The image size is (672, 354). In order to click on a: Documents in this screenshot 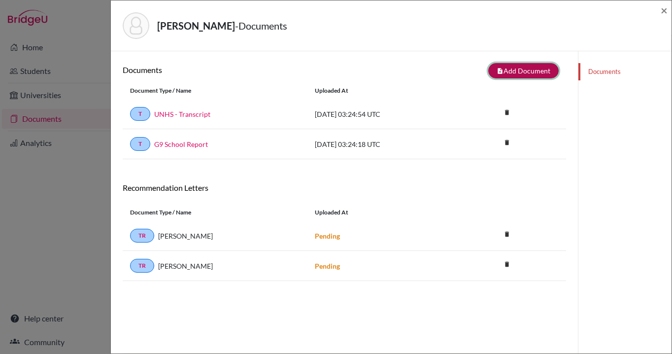, I will do `click(625, 71)`.